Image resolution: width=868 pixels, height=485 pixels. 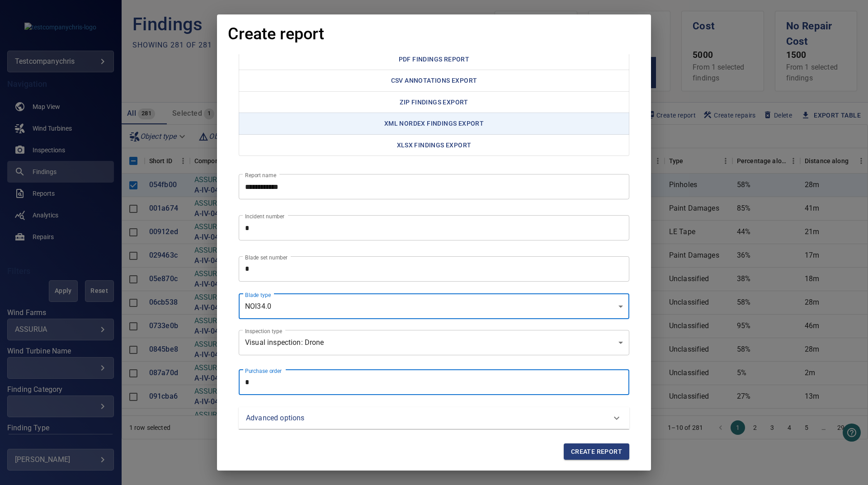 What do you see at coordinates (264, 331) in the screenshot?
I see `label: Inspection type` at bounding box center [264, 331].